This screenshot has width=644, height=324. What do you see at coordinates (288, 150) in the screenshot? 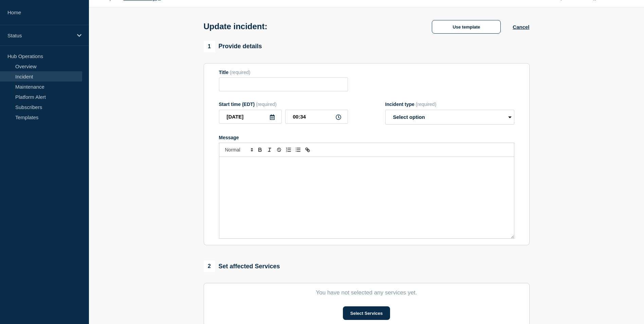
I see `button: Toggle ordered list` at bounding box center [288, 150].